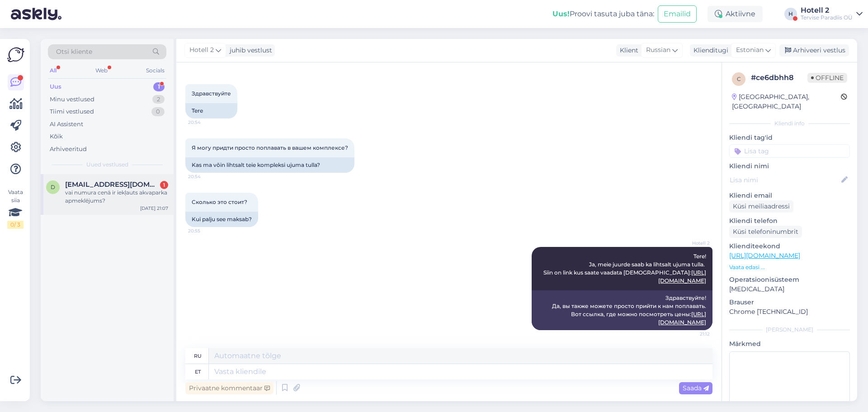 The height and width of the screenshot is (412, 868). Describe the element at coordinates (827, 78) in the screenshot. I see `span: Offline` at that location.